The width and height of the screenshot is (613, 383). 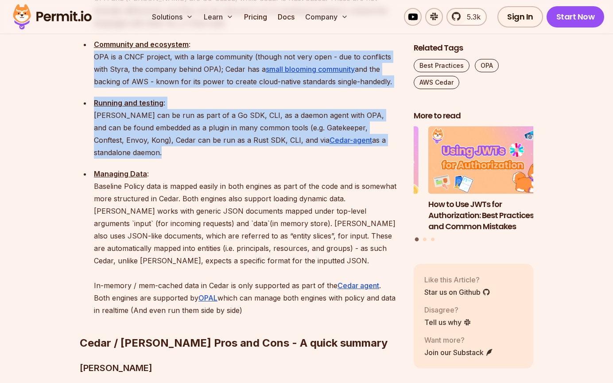 What do you see at coordinates (218, 17) in the screenshot?
I see `button: Learn` at bounding box center [218, 17].